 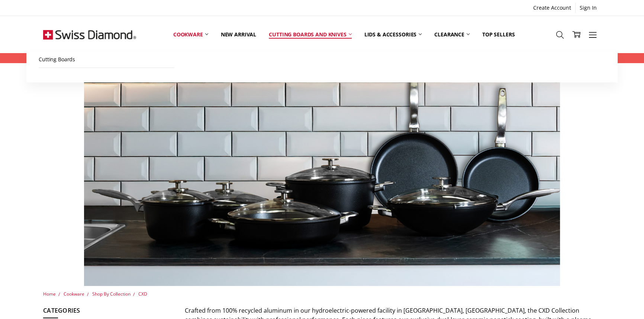 I want to click on a: Cutting boards and knives, so click(x=310, y=34).